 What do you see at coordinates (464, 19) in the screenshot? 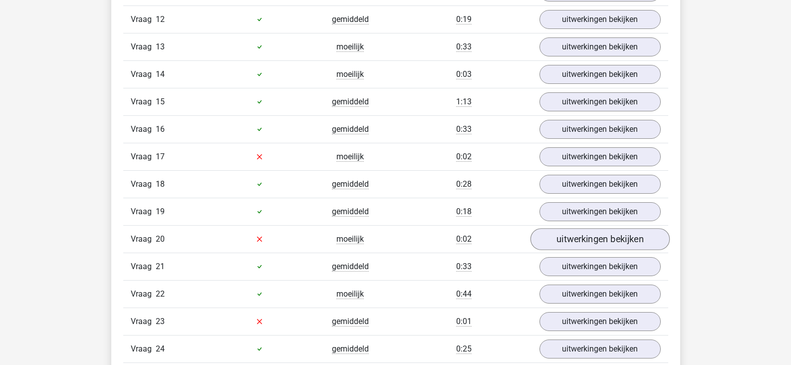
I see `span: 0:19` at bounding box center [464, 19].